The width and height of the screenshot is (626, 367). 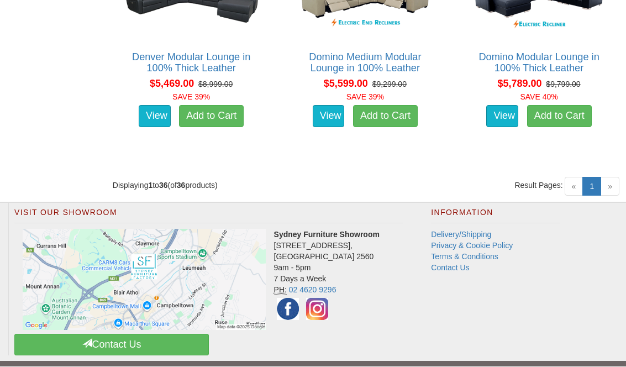 What do you see at coordinates (216, 85) in the screenshot?
I see `del: $8,999.00` at bounding box center [216, 85].